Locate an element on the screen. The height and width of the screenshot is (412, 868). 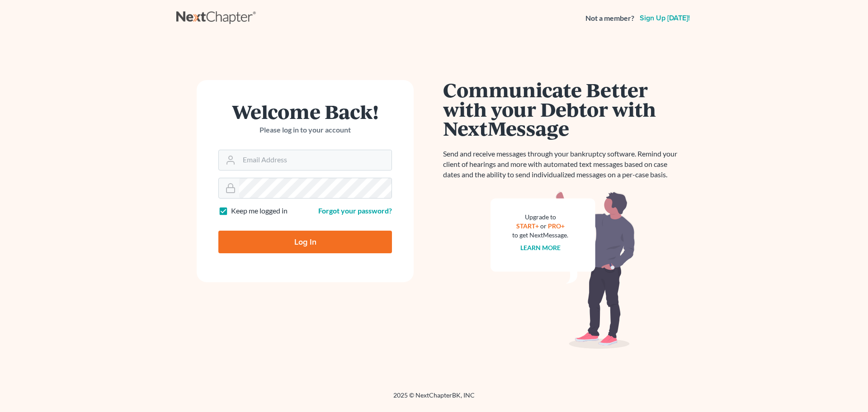
a: Forgot your password? is located at coordinates (355, 210).